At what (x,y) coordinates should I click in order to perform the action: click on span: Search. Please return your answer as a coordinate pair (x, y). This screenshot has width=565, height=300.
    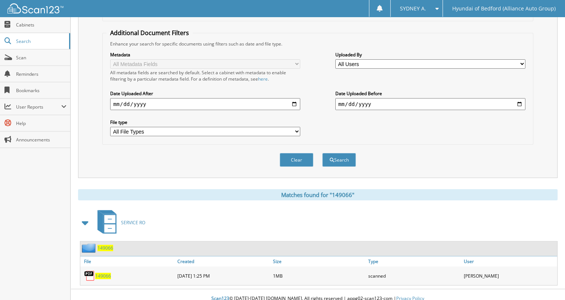
    Looking at the image, I should click on (41, 41).